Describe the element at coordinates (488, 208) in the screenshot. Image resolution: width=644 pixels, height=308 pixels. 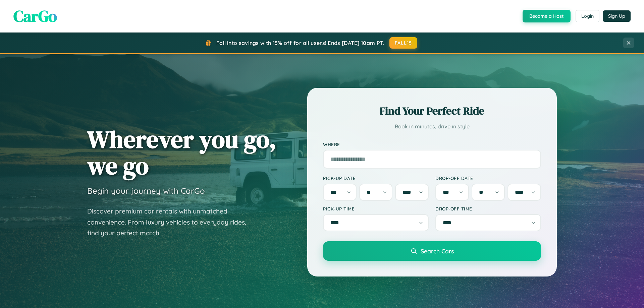
I see `label: Drop-off Time` at that location.